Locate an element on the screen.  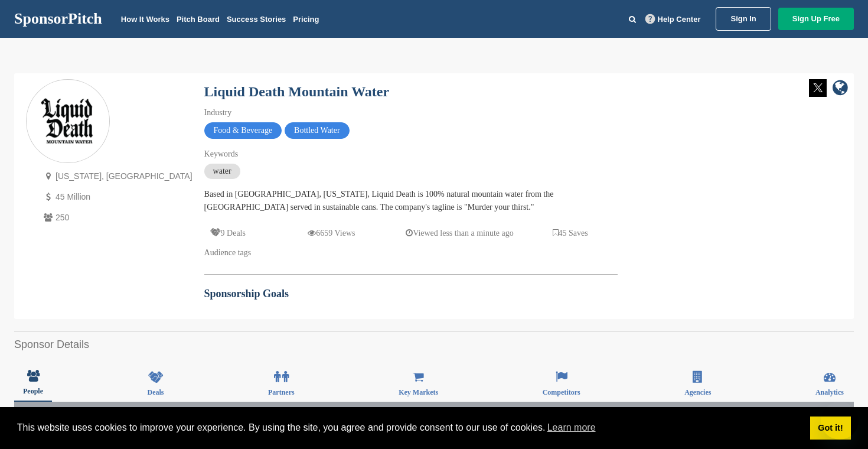
a: SponsorPitch is located at coordinates (58, 19).